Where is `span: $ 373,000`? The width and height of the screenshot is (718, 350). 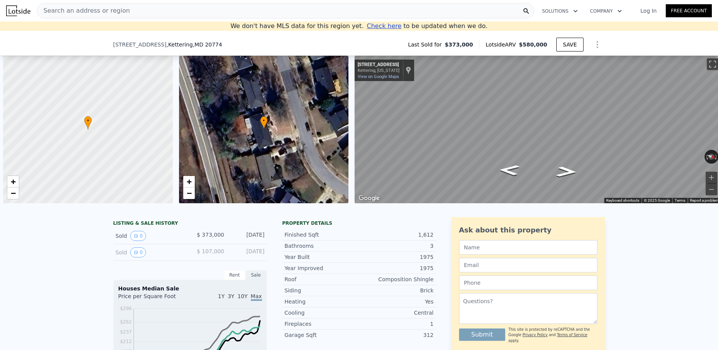 span: $ 373,000 is located at coordinates (210, 235).